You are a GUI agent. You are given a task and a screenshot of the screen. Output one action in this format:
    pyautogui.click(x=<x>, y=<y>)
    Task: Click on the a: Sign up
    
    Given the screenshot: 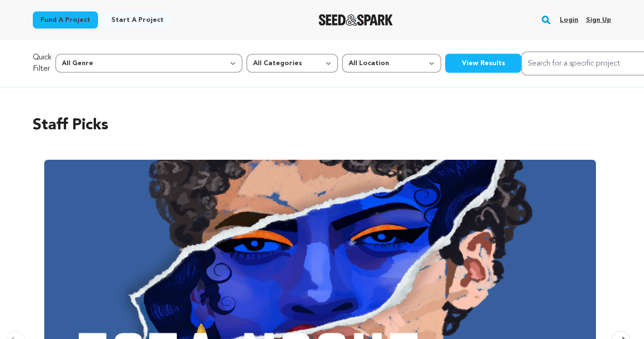 What is the action you would take?
    pyautogui.click(x=599, y=20)
    